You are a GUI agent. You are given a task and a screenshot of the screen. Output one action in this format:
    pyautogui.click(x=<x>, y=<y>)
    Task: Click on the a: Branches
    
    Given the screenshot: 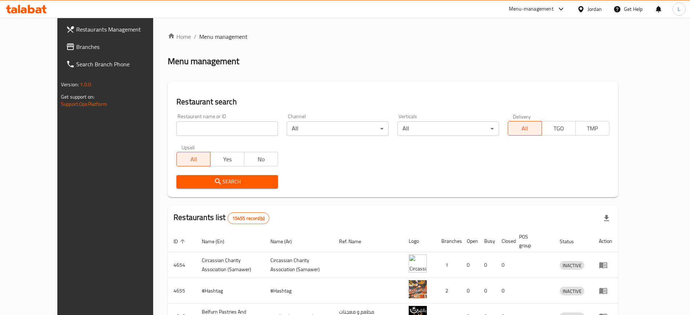 What is the action you would take?
    pyautogui.click(x=116, y=47)
    